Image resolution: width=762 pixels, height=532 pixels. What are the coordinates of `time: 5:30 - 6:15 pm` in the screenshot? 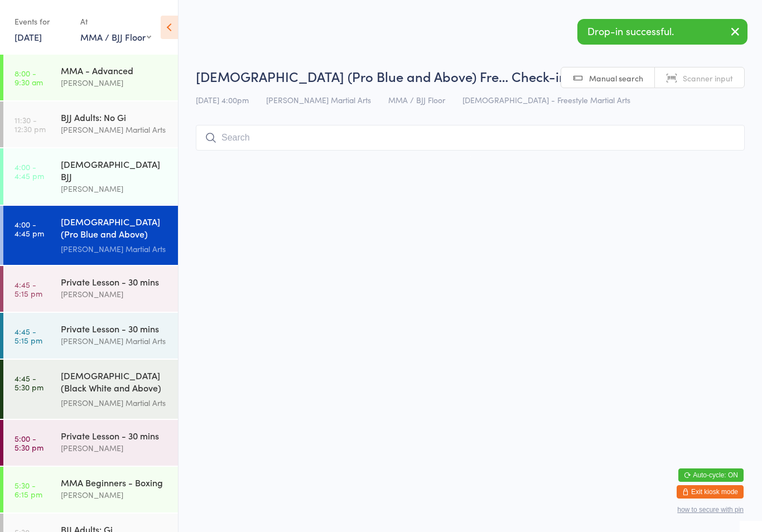 It's located at (29, 489).